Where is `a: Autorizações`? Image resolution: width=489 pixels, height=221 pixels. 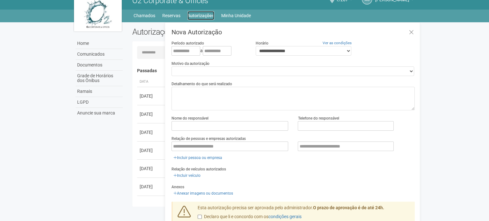
a: Autorizações is located at coordinates (201, 16).